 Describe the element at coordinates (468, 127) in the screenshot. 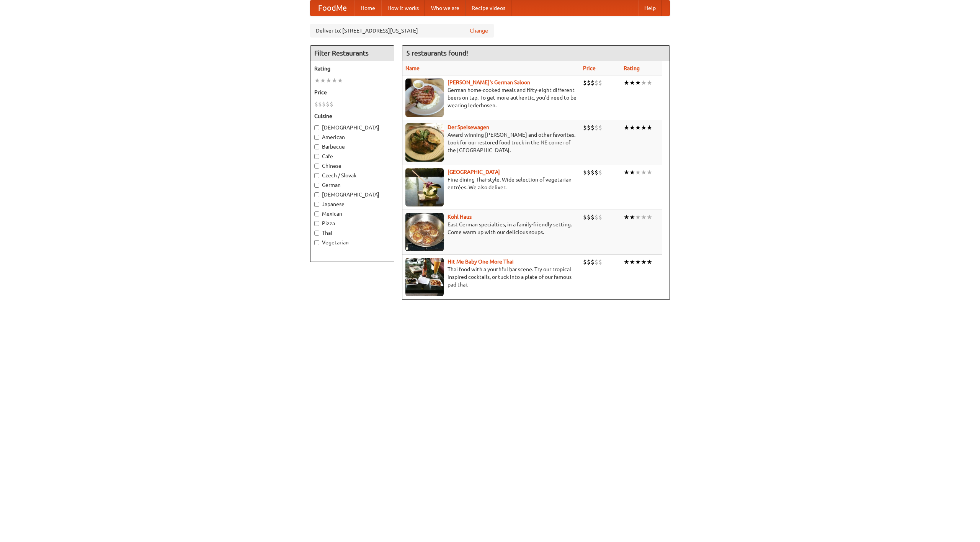

I see `a: Der Speisewagen` at that location.